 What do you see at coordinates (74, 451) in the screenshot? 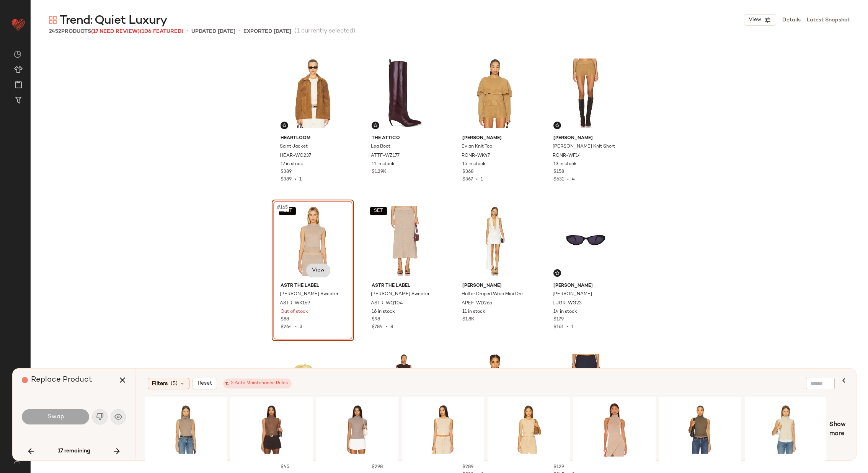
I see `span: 17 remaining` at bounding box center [74, 451].